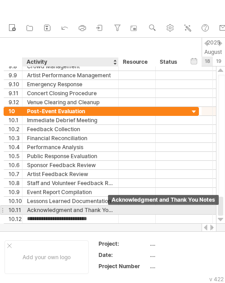 This screenshot has height=283, width=225. Describe the element at coordinates (15, 183) in the screenshot. I see `div: 10.8` at that location.